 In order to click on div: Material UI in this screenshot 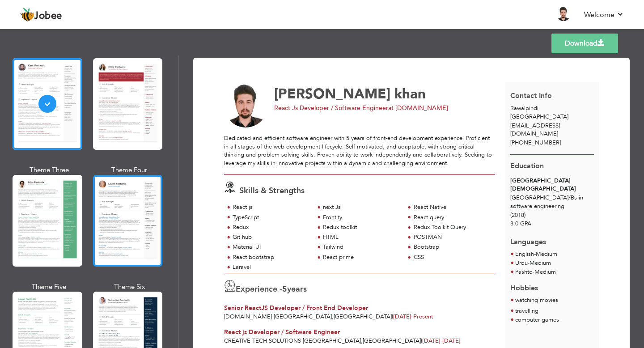, I will do `click(271, 247)`.